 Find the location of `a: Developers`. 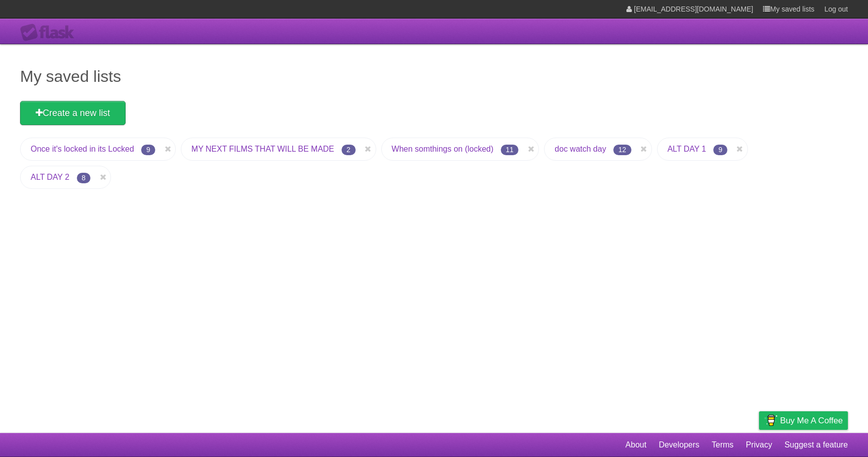

a: Developers is located at coordinates (679, 445).